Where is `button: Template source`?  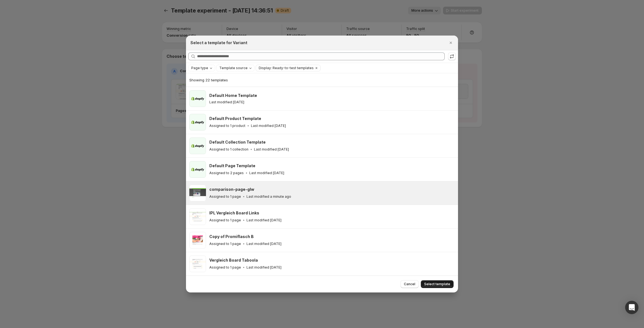
button: Template source is located at coordinates (235, 68).